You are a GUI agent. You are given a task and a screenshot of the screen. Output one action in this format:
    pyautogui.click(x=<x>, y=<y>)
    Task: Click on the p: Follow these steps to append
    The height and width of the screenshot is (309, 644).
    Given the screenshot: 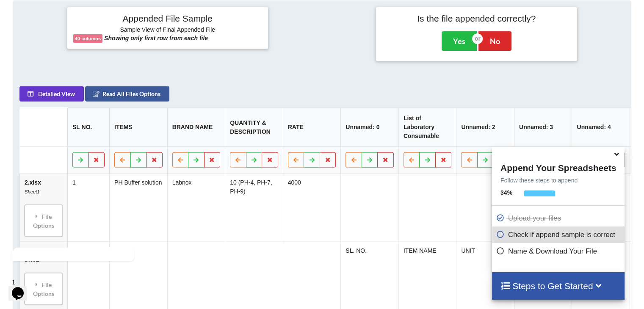 What is the action you would take?
    pyautogui.click(x=558, y=180)
    